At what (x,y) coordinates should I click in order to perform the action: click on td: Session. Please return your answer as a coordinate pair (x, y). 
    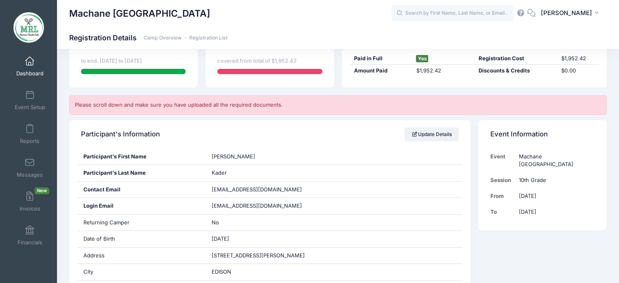
    Looking at the image, I should click on (503, 180).